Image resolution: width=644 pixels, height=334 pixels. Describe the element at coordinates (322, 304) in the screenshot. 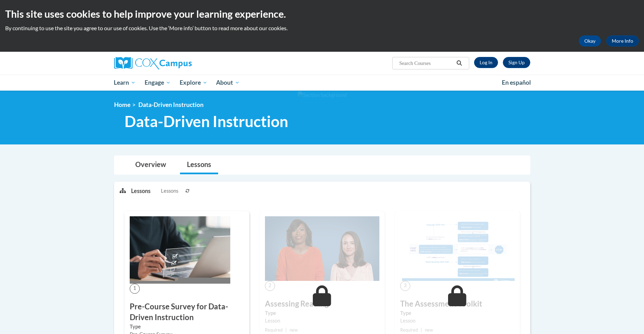

I see `h3: Assessing Reading` at that location.